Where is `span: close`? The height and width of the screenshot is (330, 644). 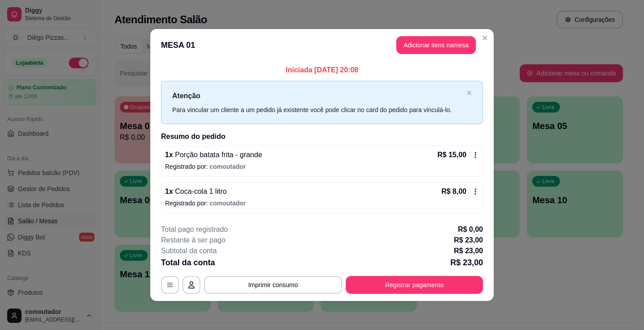 span: close is located at coordinates (469, 93).